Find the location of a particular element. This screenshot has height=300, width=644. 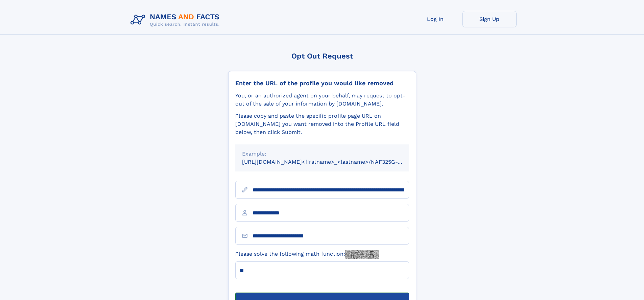

div: Example: is located at coordinates (322, 154).